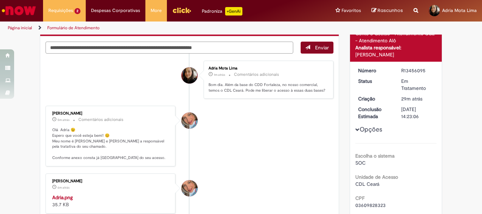 This screenshot has height=214, width=482. Describe the element at coordinates (412, 99) in the screenshot. I see `span: 29m atrás` at that location.